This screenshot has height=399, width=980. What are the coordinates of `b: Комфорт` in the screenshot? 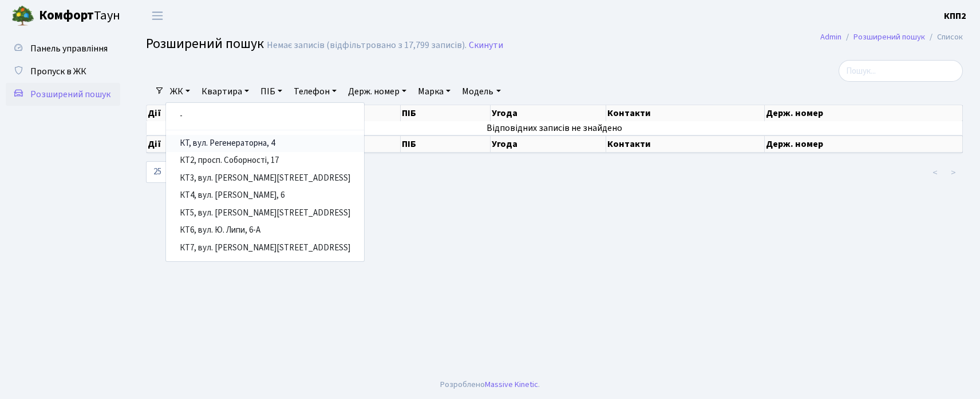 It's located at (66, 15).